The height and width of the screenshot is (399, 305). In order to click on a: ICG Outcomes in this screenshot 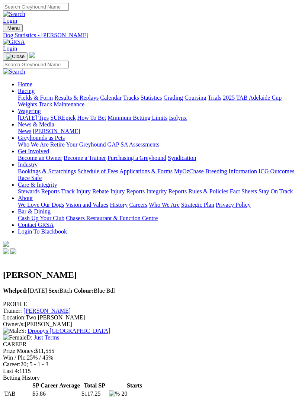, I will do `click(276, 171)`.